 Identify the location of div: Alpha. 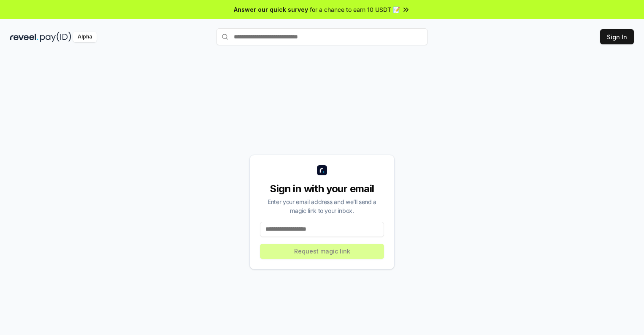
(85, 37).